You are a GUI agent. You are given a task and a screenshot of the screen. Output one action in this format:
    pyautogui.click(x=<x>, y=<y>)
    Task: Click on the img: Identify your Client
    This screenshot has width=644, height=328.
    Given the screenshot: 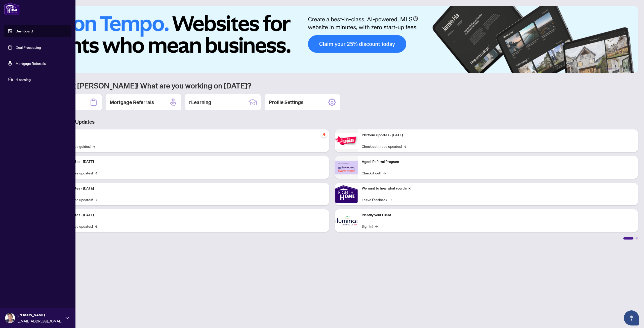 What is the action you would take?
    pyautogui.click(x=346, y=221)
    